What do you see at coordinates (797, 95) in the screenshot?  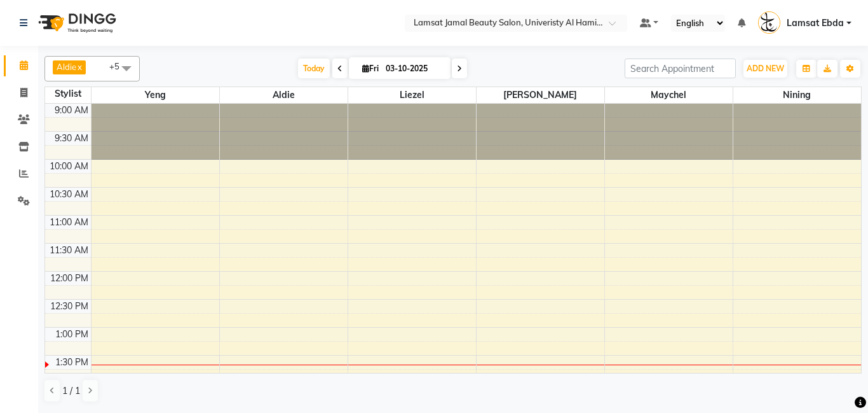 I see `span: Nining` at bounding box center [797, 95].